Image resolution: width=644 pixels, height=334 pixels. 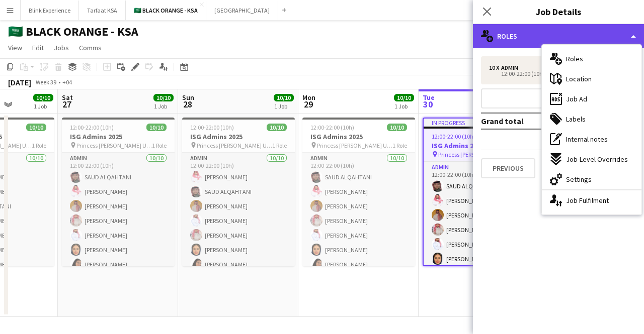 What do you see at coordinates (559, 36) in the screenshot?
I see `div: Roles` at bounding box center [559, 36].